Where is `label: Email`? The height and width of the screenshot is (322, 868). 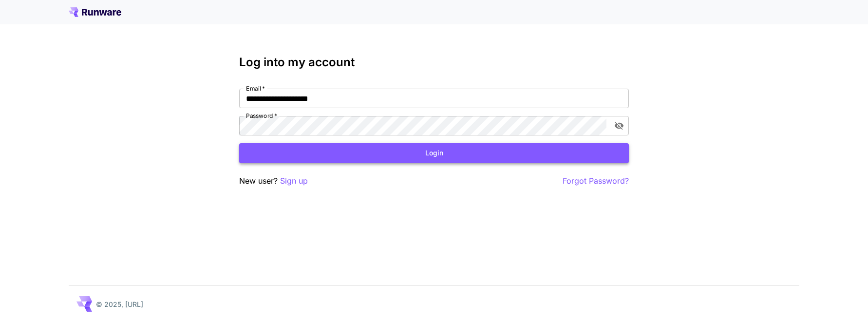
label: Email is located at coordinates (255, 88).